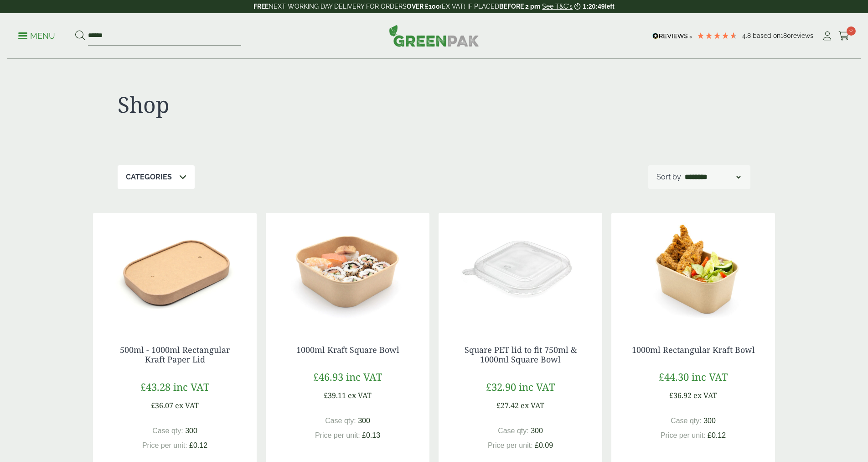 This screenshot has width=868, height=462. What do you see at coordinates (672, 36) in the screenshot?
I see `img: REVIEWS.io` at bounding box center [672, 36].